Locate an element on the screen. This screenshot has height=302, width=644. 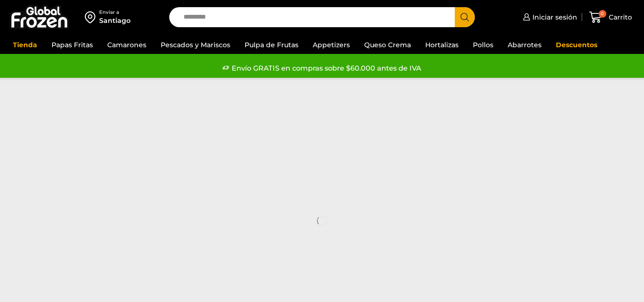
button: Search button is located at coordinates (464, 17).